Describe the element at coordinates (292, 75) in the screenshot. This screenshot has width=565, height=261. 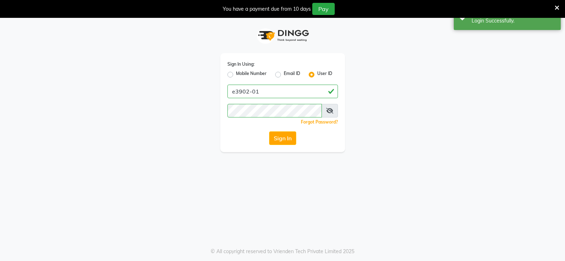
I see `label: Email ID` at that location.